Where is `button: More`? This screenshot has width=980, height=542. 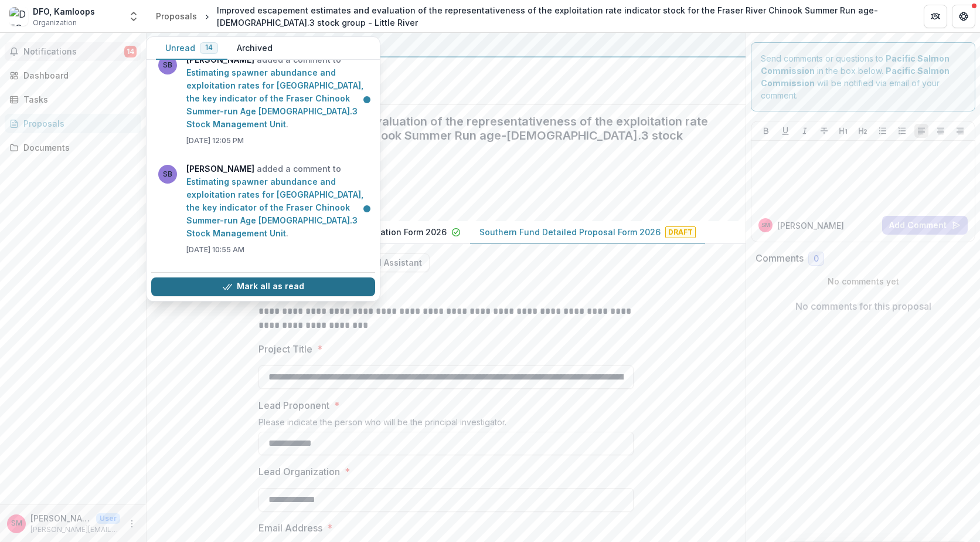
button: More is located at coordinates (132, 523).